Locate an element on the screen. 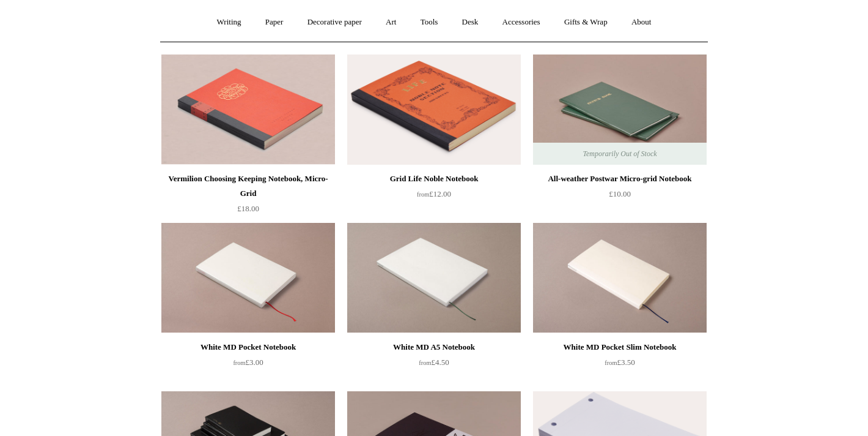 The height and width of the screenshot is (436, 868). a: Paper is located at coordinates (274, 22).